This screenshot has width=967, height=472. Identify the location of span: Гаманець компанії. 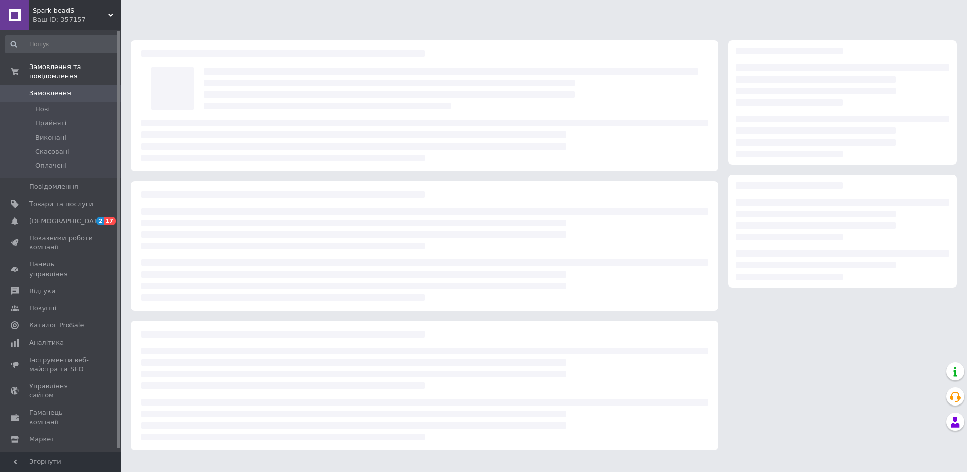
(61, 417).